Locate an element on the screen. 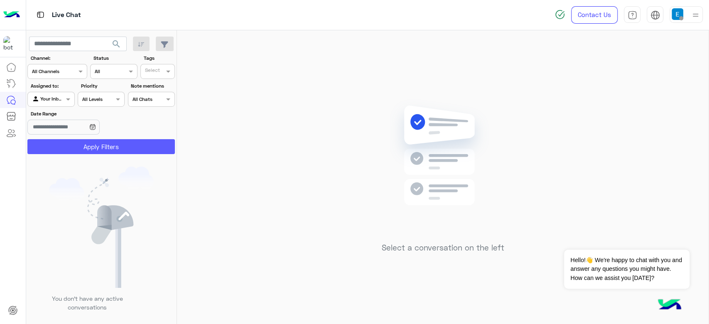 Image resolution: width=709 pixels, height=324 pixels. label: Assigned to: is located at coordinates (52, 86).